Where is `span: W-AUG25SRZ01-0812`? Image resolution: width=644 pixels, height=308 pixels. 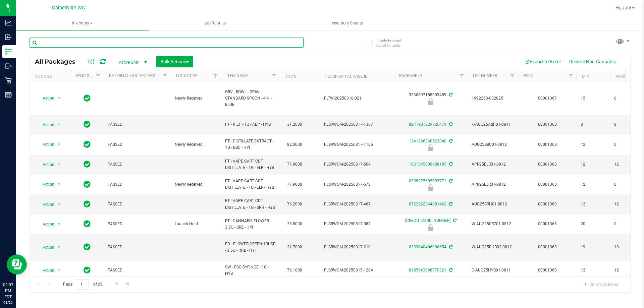
span: W-AUG25SRZ01-0812 is located at coordinates (493, 224).